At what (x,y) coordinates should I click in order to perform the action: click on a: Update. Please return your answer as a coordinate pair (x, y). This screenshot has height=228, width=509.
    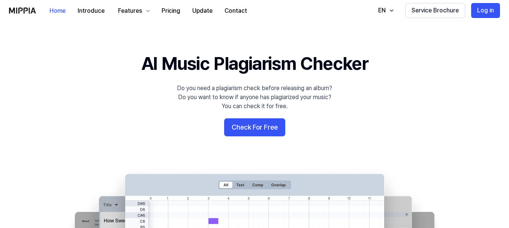
    Looking at the image, I should click on (202, 10).